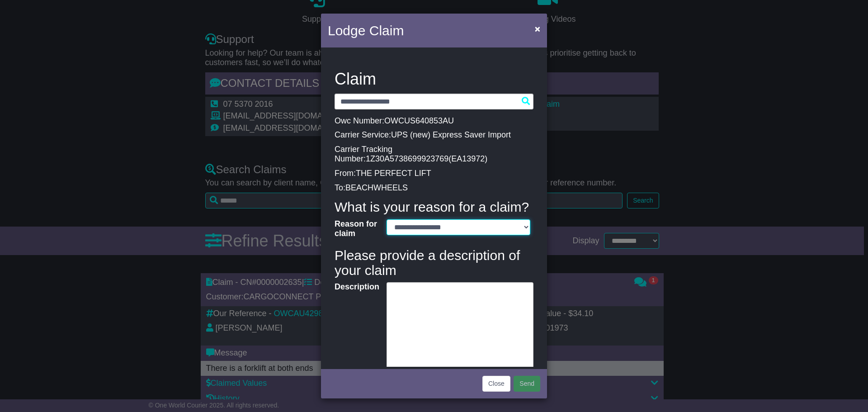  I want to click on span: THE PERFECT LIFT, so click(394, 173).